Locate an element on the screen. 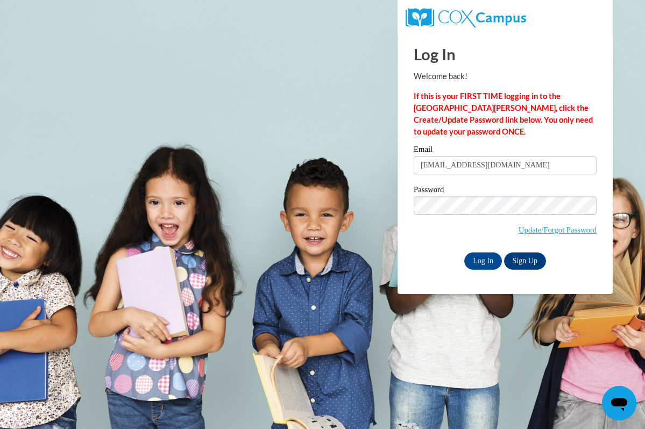 The width and height of the screenshot is (645, 429). label: Password is located at coordinates (505, 191).